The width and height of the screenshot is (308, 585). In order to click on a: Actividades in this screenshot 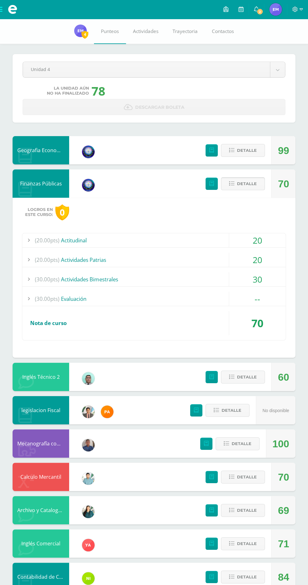, I will do `click(146, 31)`.